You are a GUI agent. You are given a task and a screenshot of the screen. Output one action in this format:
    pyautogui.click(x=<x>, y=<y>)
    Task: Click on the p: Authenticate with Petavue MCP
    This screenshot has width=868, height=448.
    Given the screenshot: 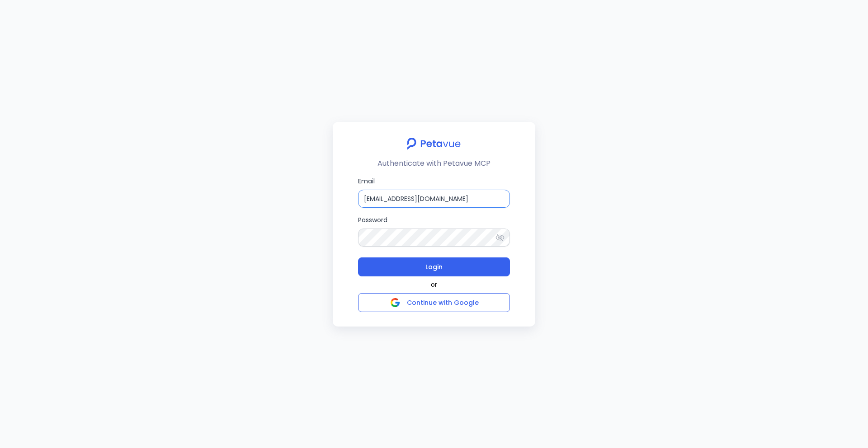 What is the action you would take?
    pyautogui.click(x=434, y=164)
    